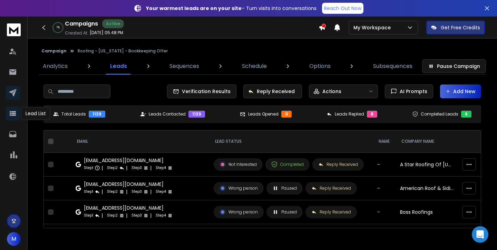 The width and height of the screenshot is (497, 250). What do you see at coordinates (332, 91) in the screenshot?
I see `p: Actions` at bounding box center [332, 91].